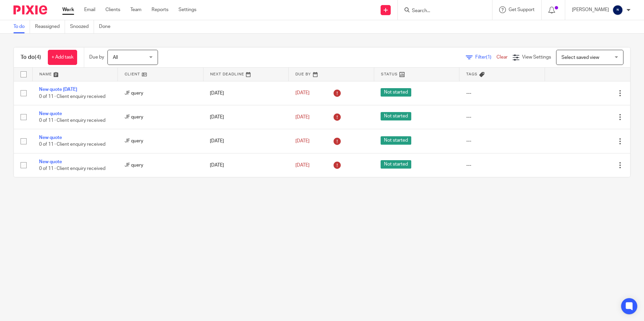 This screenshot has width=644, height=321. I want to click on span: Filter, so click(486, 57).